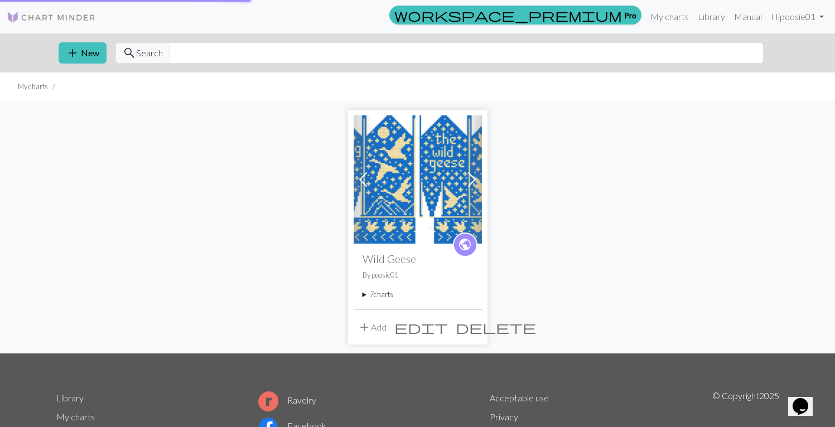 The image size is (835, 427). What do you see at coordinates (508, 15) in the screenshot?
I see `span: workspace_premium` at bounding box center [508, 15].